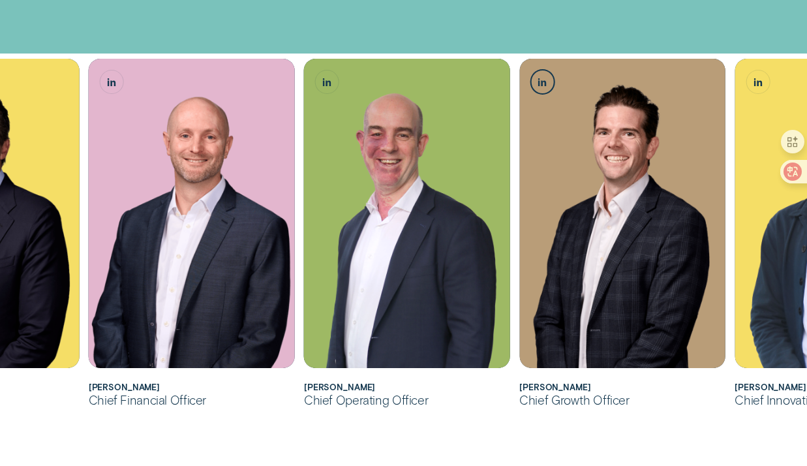 The width and height of the screenshot is (807, 466). What do you see at coordinates (112, 82) in the screenshot?
I see `a: Matthew Lewis, Chief Financial Officer LinkedIn button` at bounding box center [112, 82].